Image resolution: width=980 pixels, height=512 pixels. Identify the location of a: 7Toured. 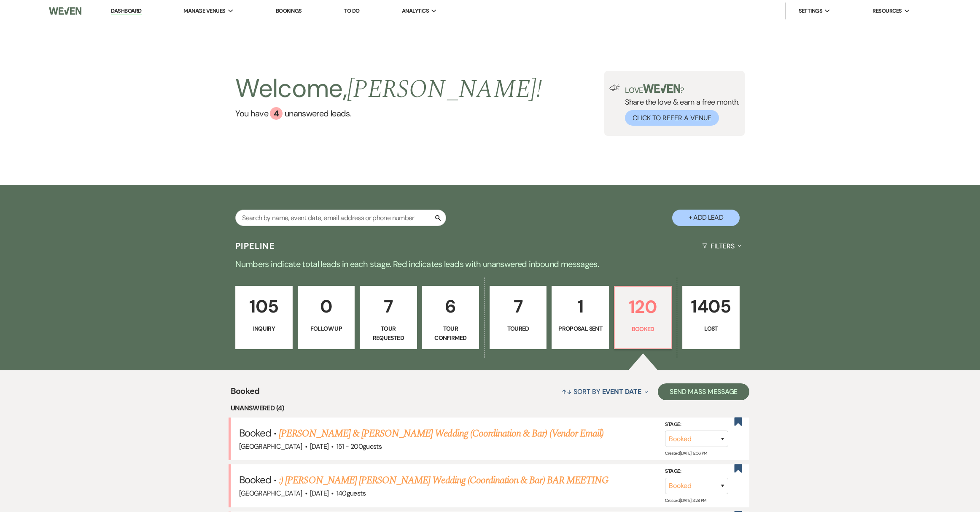
(518, 317).